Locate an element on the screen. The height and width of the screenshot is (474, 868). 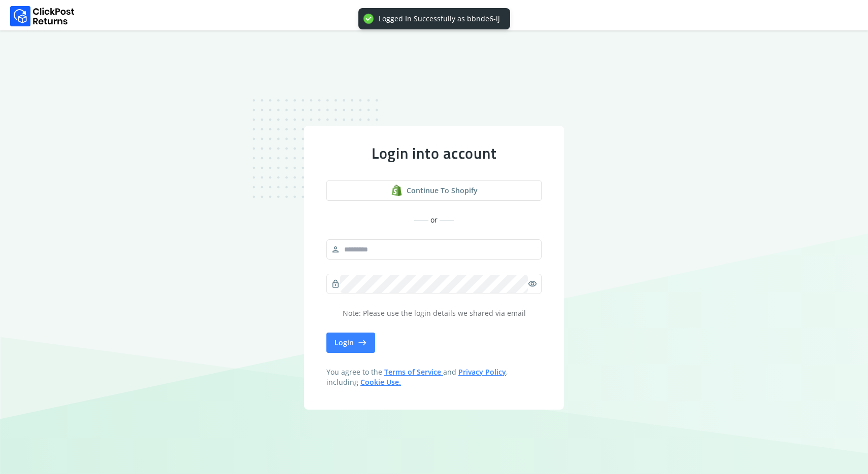
div: Logged In Successfully as bbnde6-ij is located at coordinates (439, 19).